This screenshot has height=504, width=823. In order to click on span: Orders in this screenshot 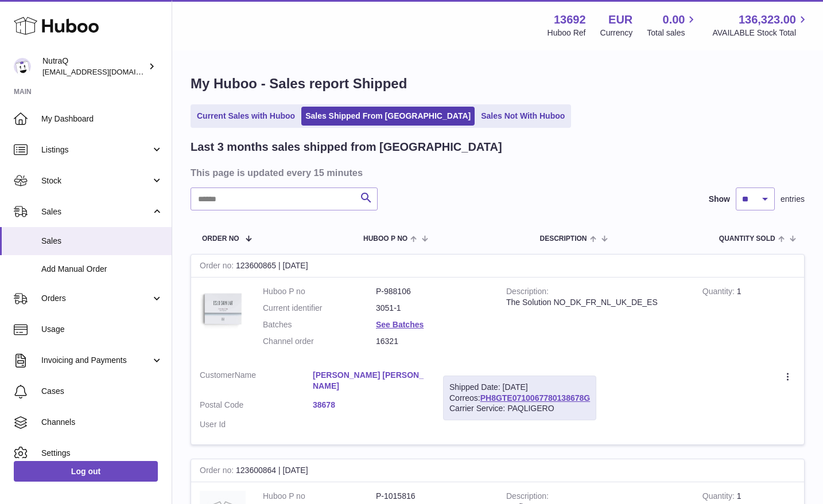, I will do `click(96, 298)`.